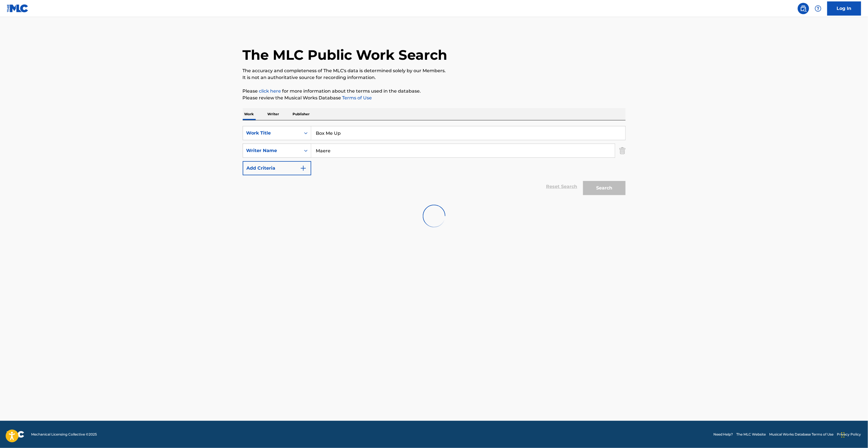 Image resolution: width=868 pixels, height=448 pixels. I want to click on img: help, so click(818, 8).